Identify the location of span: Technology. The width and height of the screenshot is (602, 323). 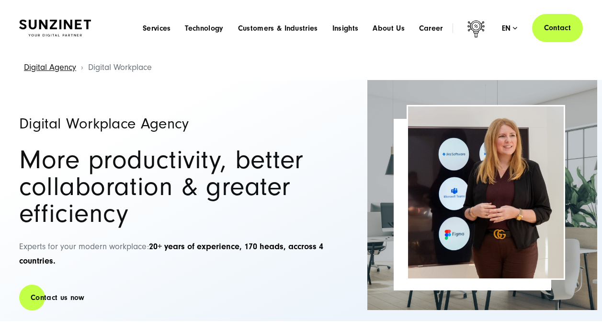
(204, 28).